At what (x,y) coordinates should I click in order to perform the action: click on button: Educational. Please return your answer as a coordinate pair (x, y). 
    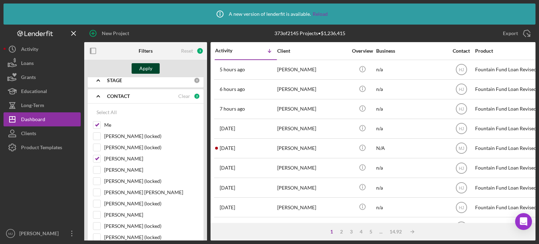
    Looking at the image, I should click on (42, 91).